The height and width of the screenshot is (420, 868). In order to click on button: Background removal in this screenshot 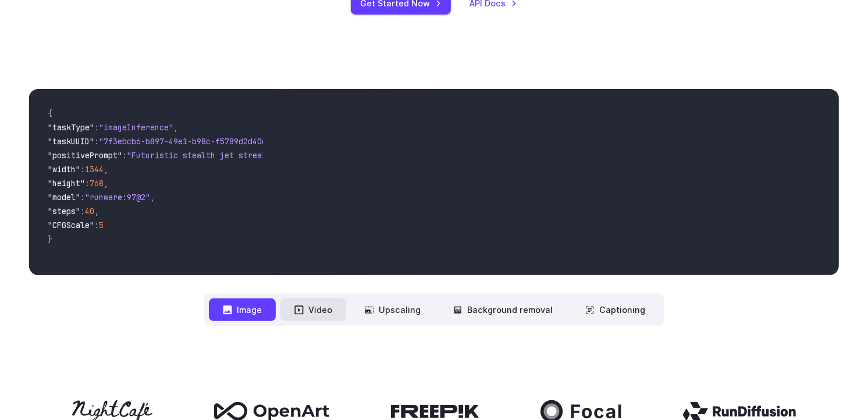, I will do `click(503, 309)`.